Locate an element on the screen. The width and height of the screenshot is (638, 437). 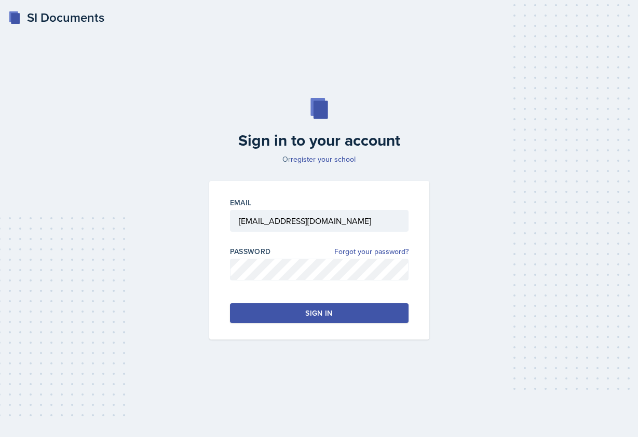
label: Email is located at coordinates (241, 203).